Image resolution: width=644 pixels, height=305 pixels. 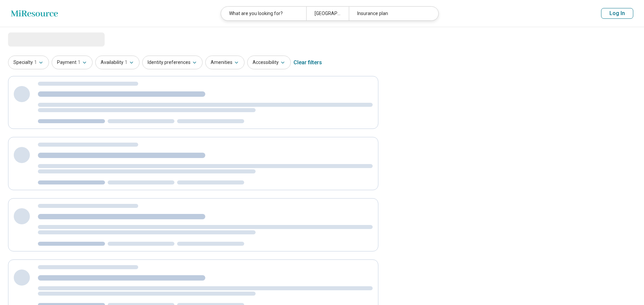 What do you see at coordinates (72, 62) in the screenshot?
I see `button: Payment1` at bounding box center [72, 62].